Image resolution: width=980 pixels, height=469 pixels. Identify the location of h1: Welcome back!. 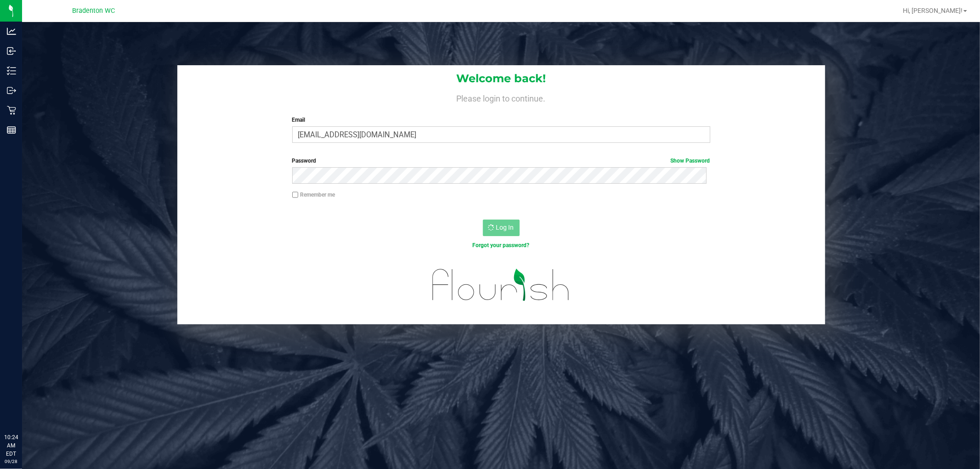
(501, 78).